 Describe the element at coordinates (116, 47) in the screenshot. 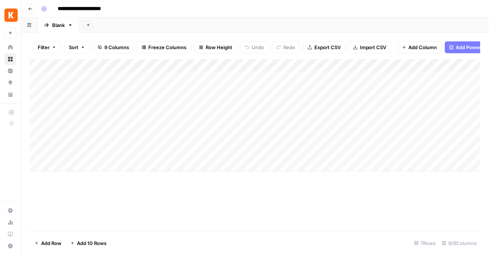

I see `span: 9 Columns` at that location.